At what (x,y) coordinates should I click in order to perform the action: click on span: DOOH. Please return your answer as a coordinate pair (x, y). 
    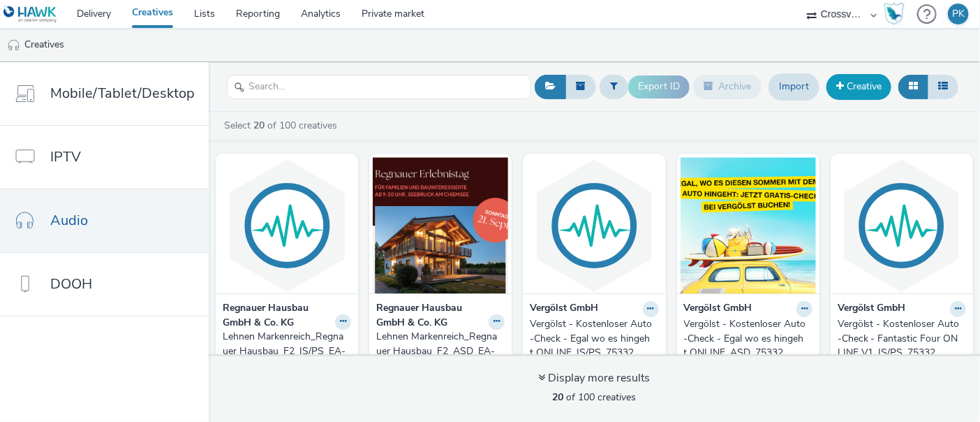
    Looking at the image, I should click on (71, 284).